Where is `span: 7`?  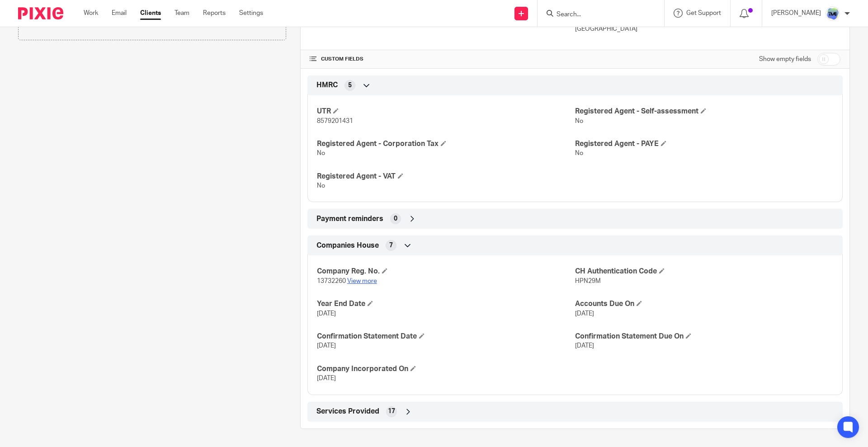
span: 7 is located at coordinates (391, 246).